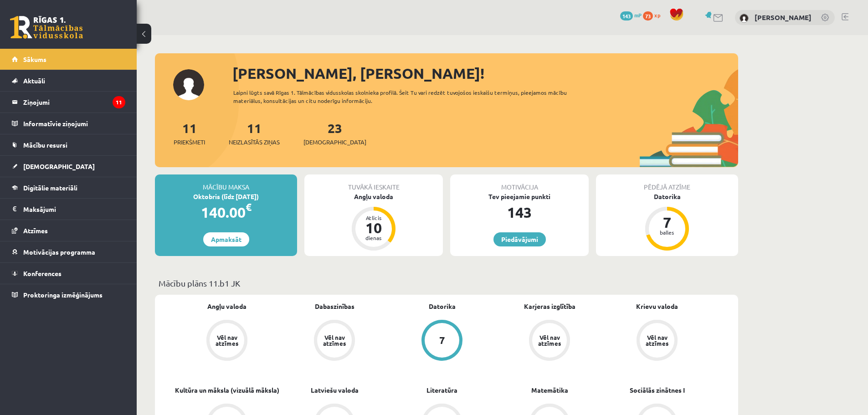 The width and height of the screenshot is (868, 415). Describe the element at coordinates (667, 197) in the screenshot. I see `div: Datorika` at that location.